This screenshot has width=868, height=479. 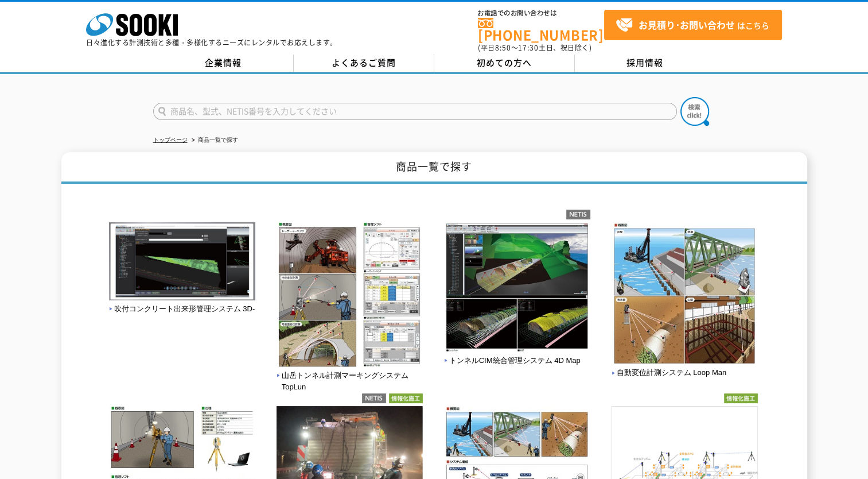 What do you see at coordinates (541, 13) in the screenshot?
I see `span: お電話でのお問い合わせは` at bounding box center [541, 13].